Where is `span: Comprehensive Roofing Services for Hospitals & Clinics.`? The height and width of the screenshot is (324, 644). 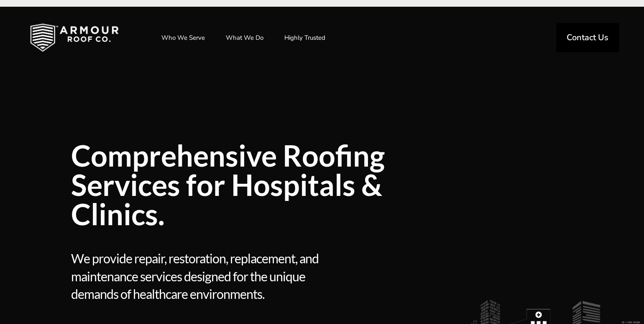 span: Comprehensive Roofing Services for Hospitals & Clinics. is located at coordinates (257, 185).